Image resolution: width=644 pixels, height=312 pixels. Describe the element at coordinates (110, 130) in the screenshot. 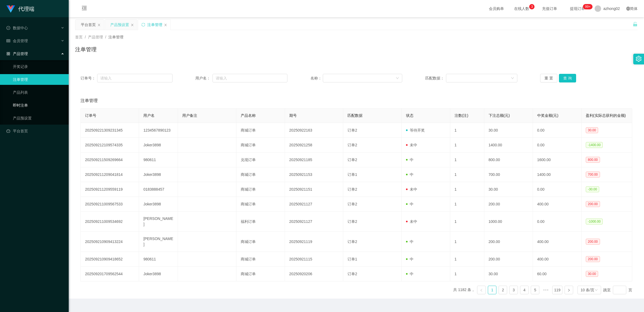

I see `td: 202509221309231345` at that location.